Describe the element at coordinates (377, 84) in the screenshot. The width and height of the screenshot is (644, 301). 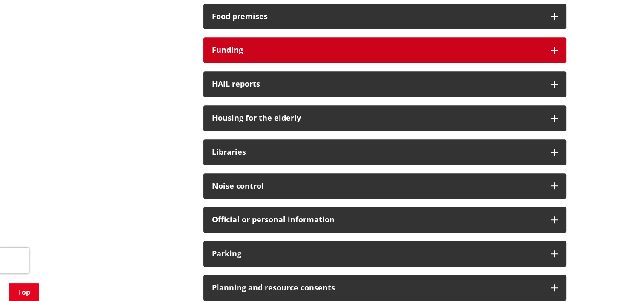
I see `h3: HAIL reports` at that location.